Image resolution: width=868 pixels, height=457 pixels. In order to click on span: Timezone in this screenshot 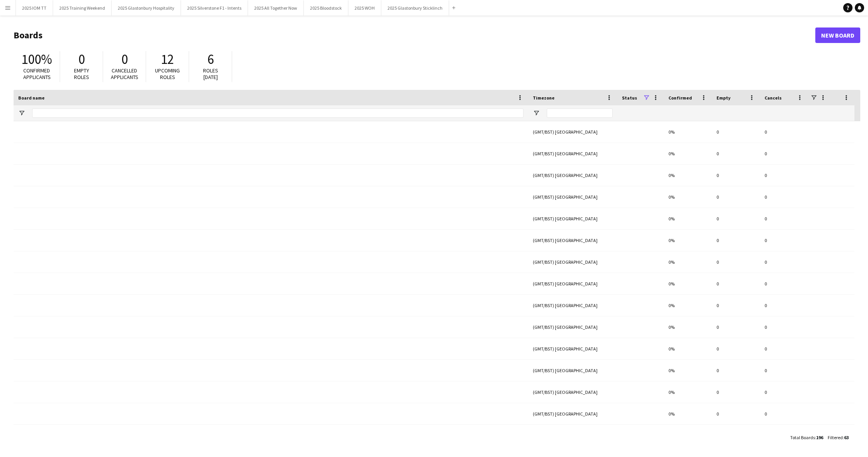, I will do `click(543, 98)`.